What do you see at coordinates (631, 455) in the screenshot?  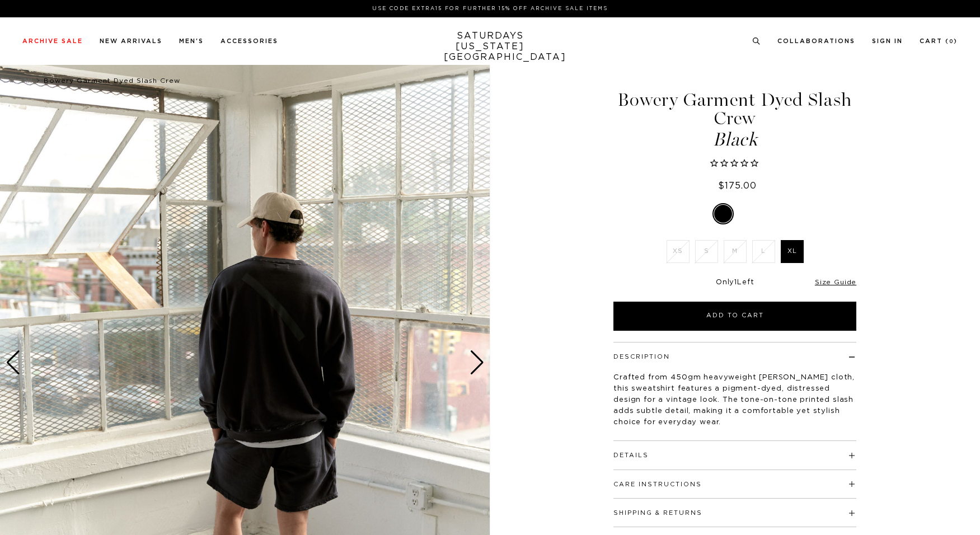 I see `button: Details` at bounding box center [631, 455].